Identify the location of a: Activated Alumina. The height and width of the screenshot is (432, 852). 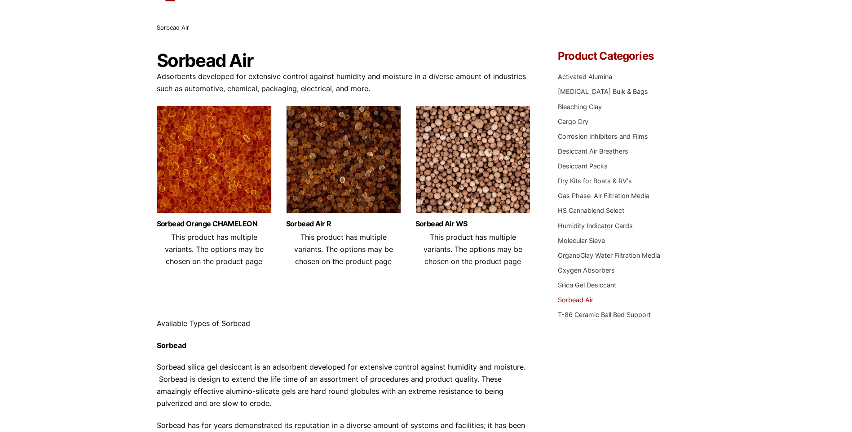
(585, 76).